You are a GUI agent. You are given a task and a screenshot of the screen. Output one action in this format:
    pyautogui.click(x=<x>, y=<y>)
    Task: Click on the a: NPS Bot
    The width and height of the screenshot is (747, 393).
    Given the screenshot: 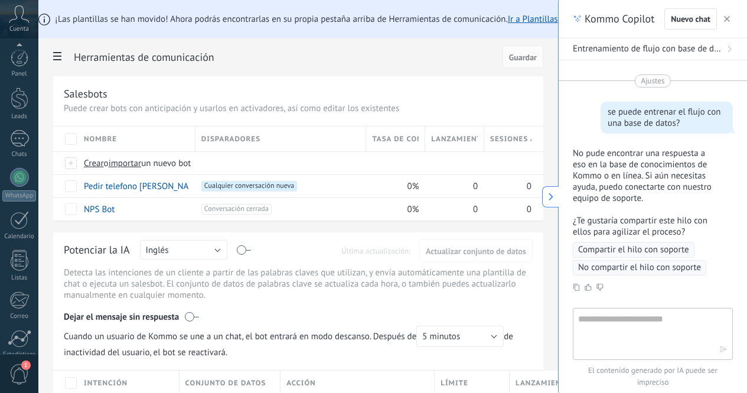 What is the action you would take?
    pyautogui.click(x=99, y=209)
    